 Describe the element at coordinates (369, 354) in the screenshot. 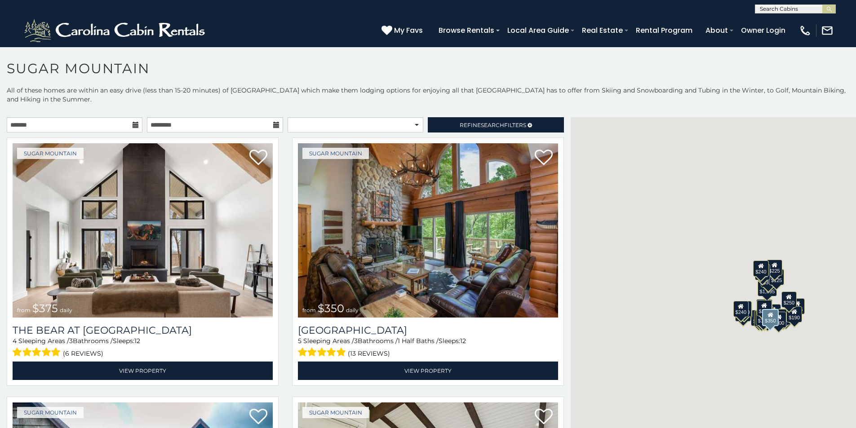

I see `span: (13 reviews)` at that location.